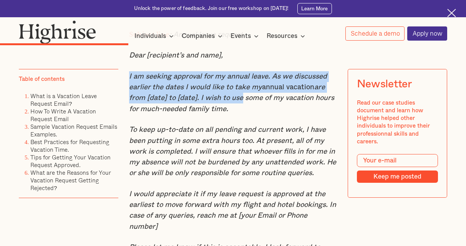 This screenshot has height=246, width=466. What do you see at coordinates (63, 100) in the screenshot?
I see `a: What is a Vacation Leave Request Email?` at bounding box center [63, 100].